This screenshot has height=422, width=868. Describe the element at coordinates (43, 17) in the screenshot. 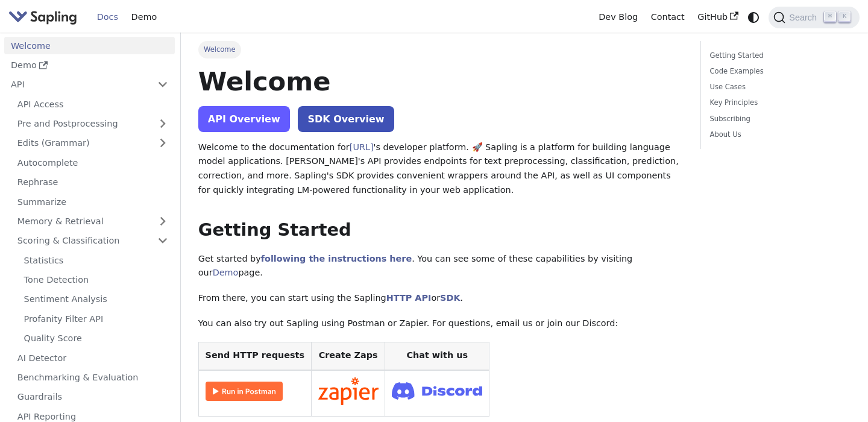

I see `img: Sapling.ai` at that location.